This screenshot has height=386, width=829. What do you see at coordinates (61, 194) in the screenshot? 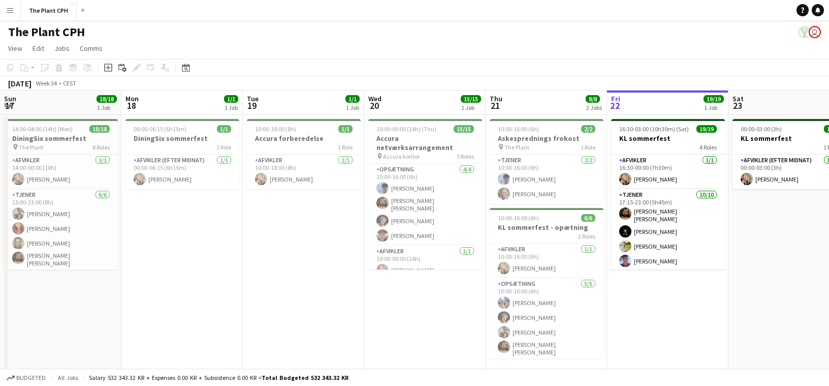
I see `app-job-card: 14:00-04:00 (14h) (Mon)18/18DiningSix sommerfest The Plant8 RolesAfvikler1/114:00-00:00 (10h)[PER...` at bounding box center [61, 194].